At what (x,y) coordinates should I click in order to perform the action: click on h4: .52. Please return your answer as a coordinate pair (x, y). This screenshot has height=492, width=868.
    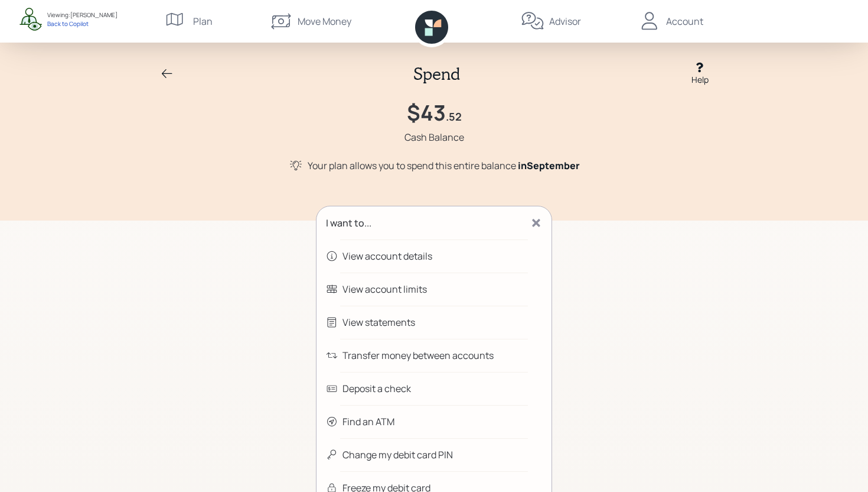
    Looking at the image, I should click on (453, 117).